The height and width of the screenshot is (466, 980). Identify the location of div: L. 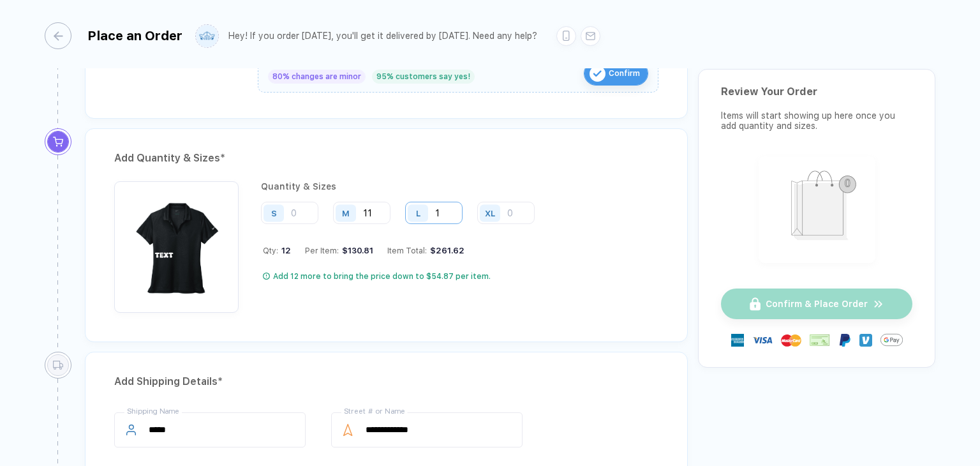
(418, 212).